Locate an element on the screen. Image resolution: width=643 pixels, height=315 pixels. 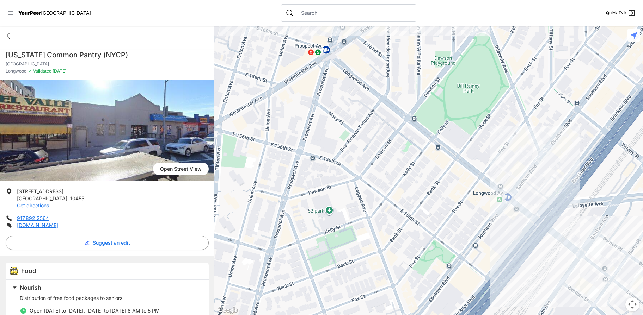
a: Quick Exit is located at coordinates (621, 13).